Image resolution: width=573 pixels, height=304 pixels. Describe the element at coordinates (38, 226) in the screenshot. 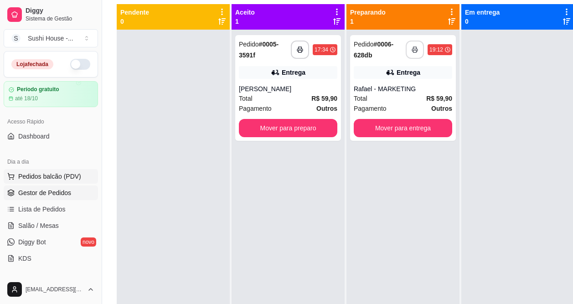

I see `span: Salão / Mesas` at that location.